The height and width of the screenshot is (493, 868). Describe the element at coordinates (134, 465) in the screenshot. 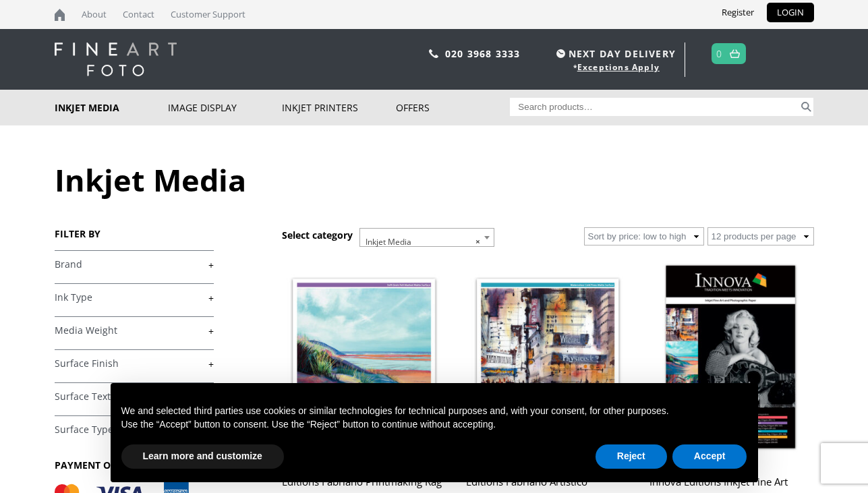

I see `h3: PAYMENT OPTIONS` at that location.